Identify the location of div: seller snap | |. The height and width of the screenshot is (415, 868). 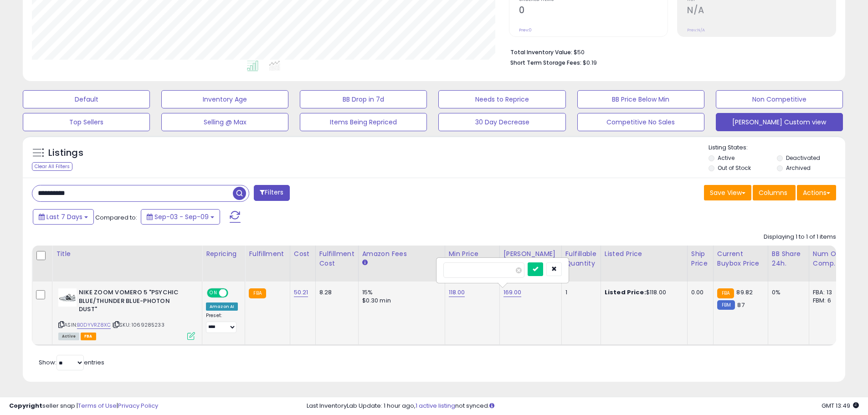
(83, 405).